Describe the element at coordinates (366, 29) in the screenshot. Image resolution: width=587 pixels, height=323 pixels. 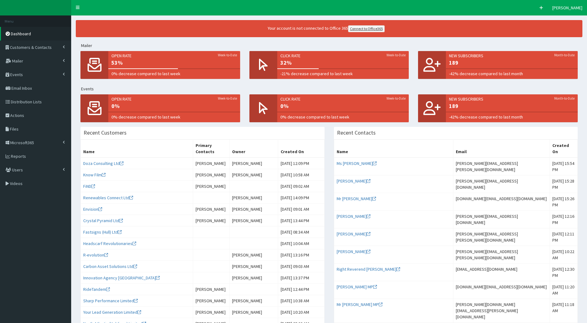
I see `a: Connect to Office365` at that location.